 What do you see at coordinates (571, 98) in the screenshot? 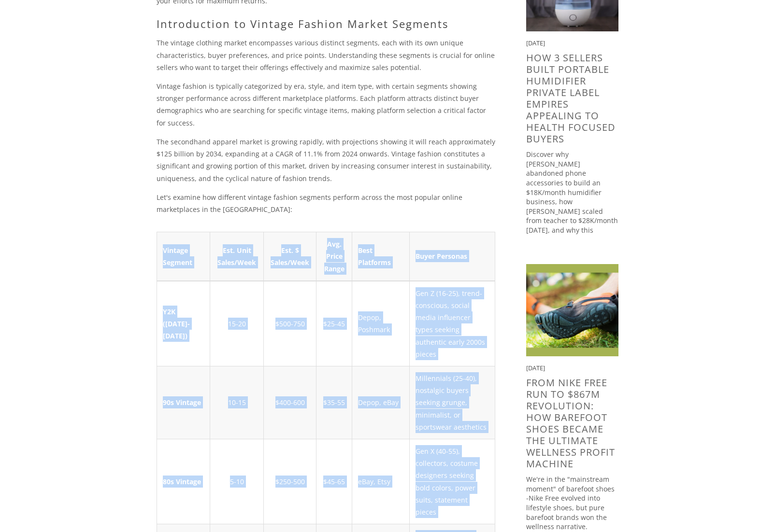
I see `a: How 3 Sellers Built Portable Humidifier Private Label Empires Appealing To Health Focused Buyers` at bounding box center [571, 98].